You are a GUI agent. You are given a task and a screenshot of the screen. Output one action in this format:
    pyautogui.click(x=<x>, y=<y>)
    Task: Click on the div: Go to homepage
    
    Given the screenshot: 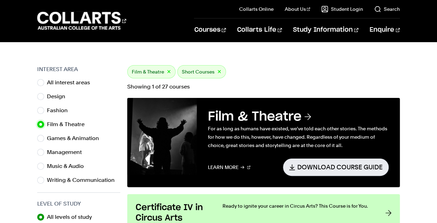 What is the action you would take?
    pyautogui.click(x=82, y=21)
    